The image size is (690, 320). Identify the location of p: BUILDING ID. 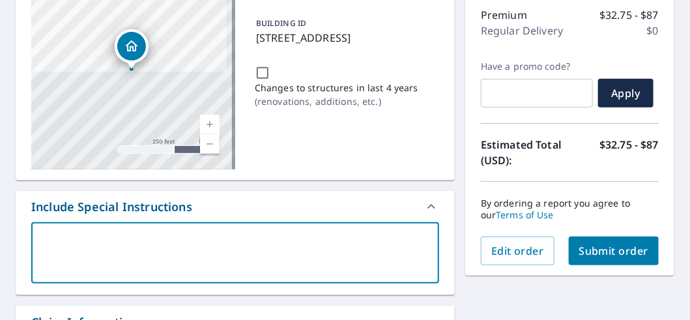
(281, 23).